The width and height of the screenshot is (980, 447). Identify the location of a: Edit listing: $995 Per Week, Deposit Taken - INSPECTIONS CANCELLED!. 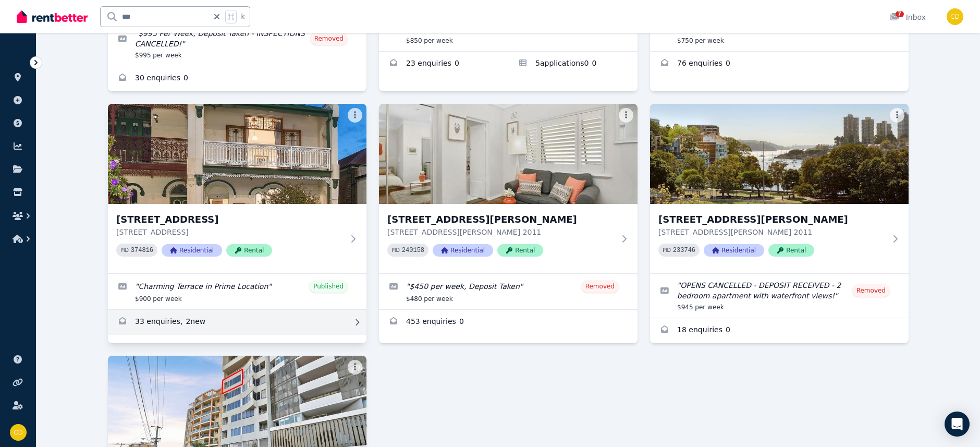
(237, 44).